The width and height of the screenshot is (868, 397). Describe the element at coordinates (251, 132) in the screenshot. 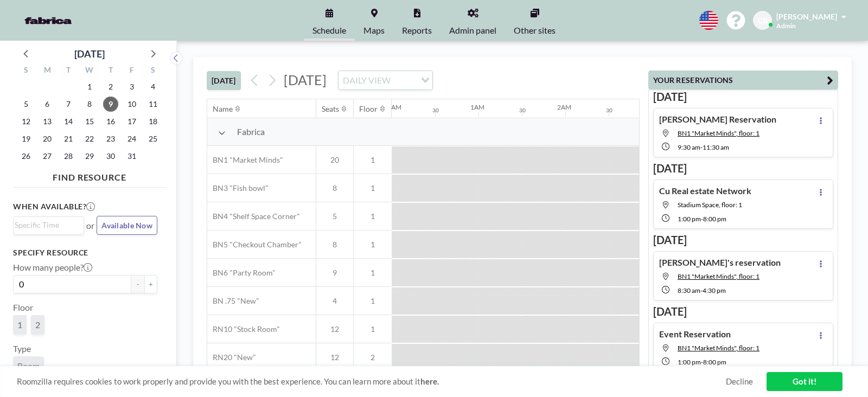

I see `span: Fabrica` at that location.